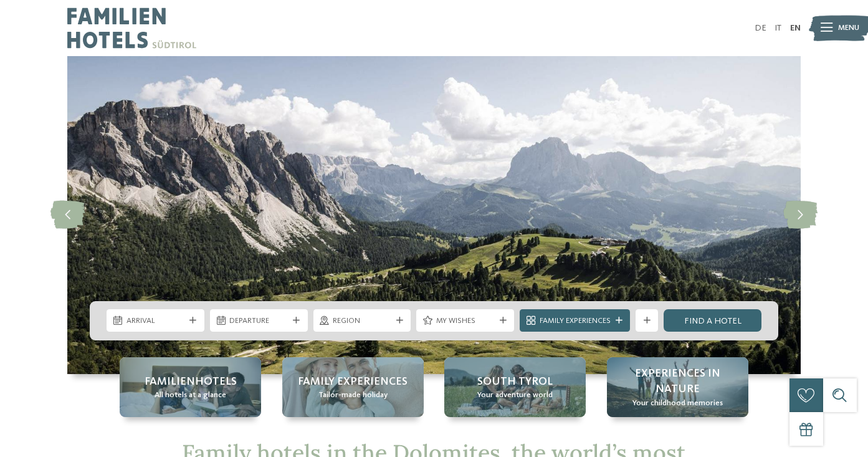 The image size is (868, 457). Describe the element at coordinates (191, 381) in the screenshot. I see `span: Familienhotels` at that location.